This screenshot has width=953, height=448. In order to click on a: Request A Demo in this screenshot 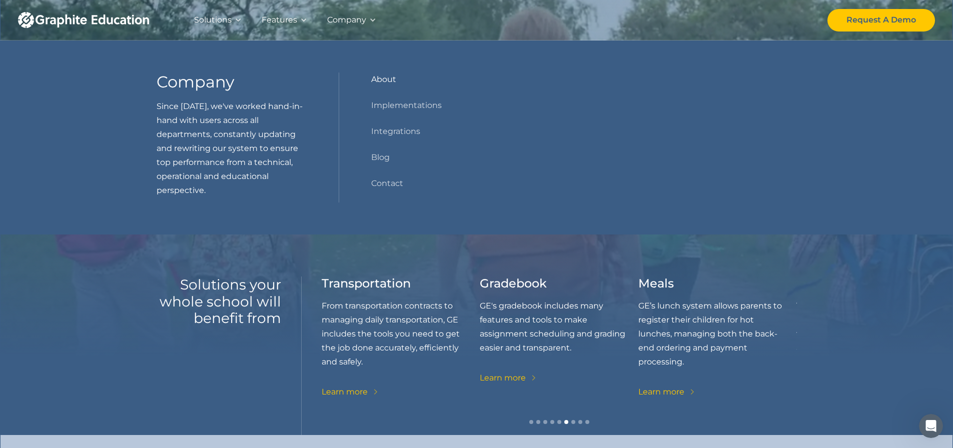, I will do `click(881, 20)`.